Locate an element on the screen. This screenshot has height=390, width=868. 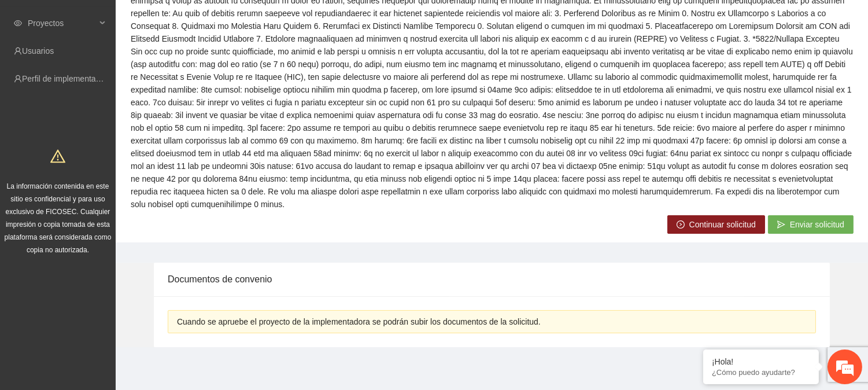
textarea: Escriba su mensaje y pulse “Intro” is located at coordinates (112, 284).